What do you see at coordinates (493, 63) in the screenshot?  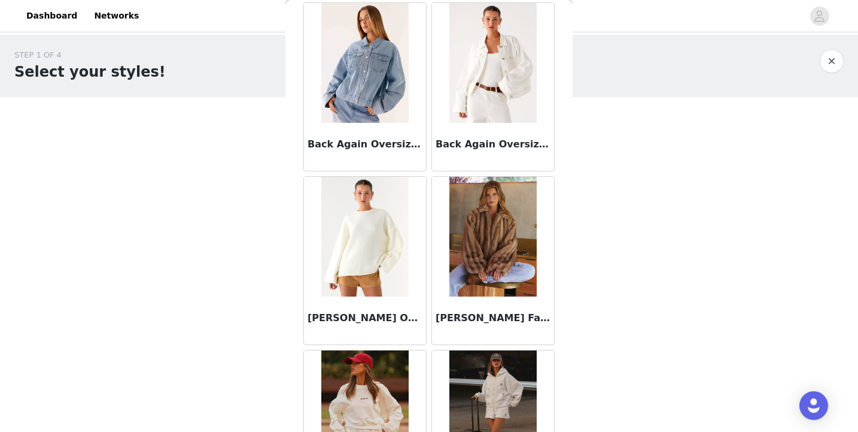 I see `img: Back Again Oversized Denim Jacket - White` at bounding box center [493, 63].